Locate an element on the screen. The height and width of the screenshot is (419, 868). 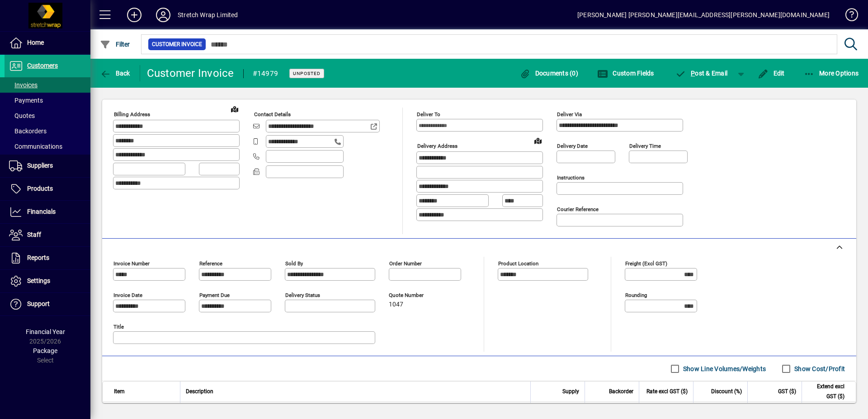
a: Communications is located at coordinates (47, 146).